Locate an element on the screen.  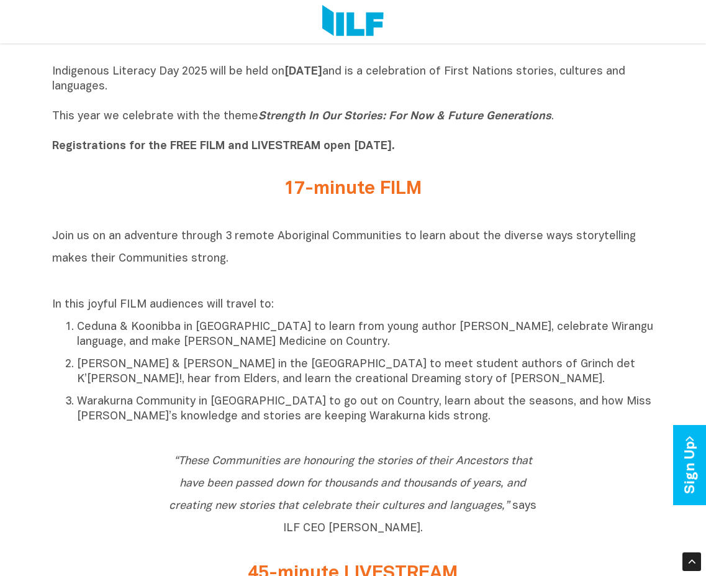
p: Indigenous Literacy Day 2025 will be held on and is a celebration of First Nations stories, cultu... is located at coordinates (353, 109).